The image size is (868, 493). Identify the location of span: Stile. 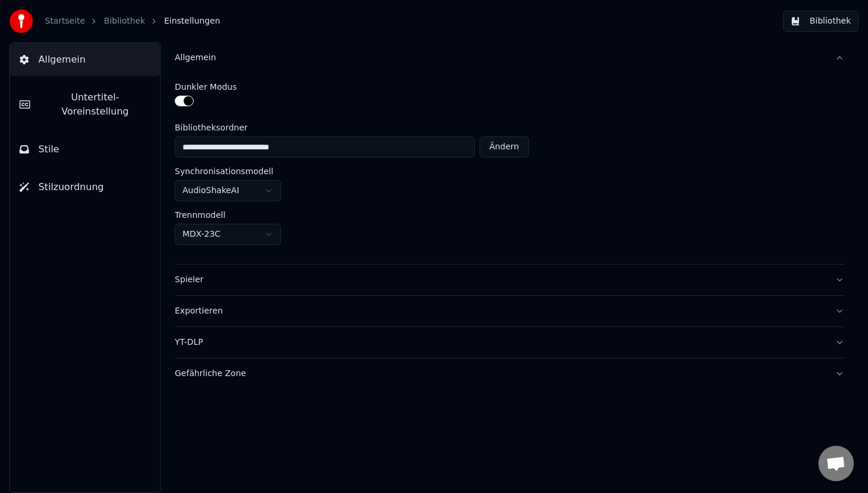
(49, 149).